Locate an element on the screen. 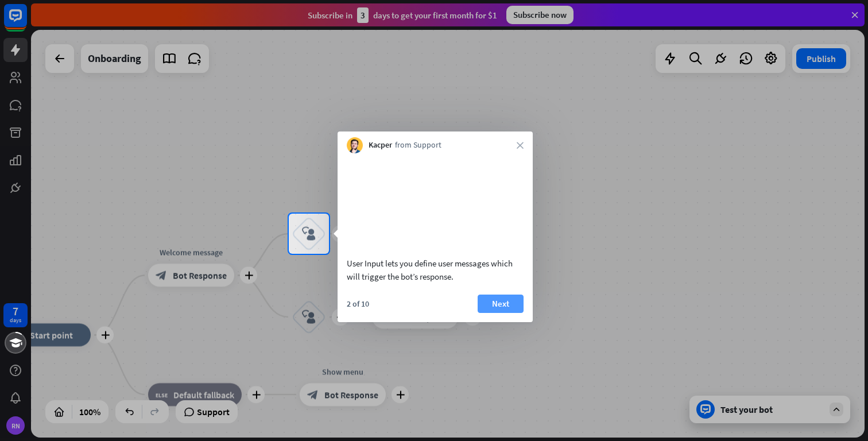  span: from Support is located at coordinates (418, 145).